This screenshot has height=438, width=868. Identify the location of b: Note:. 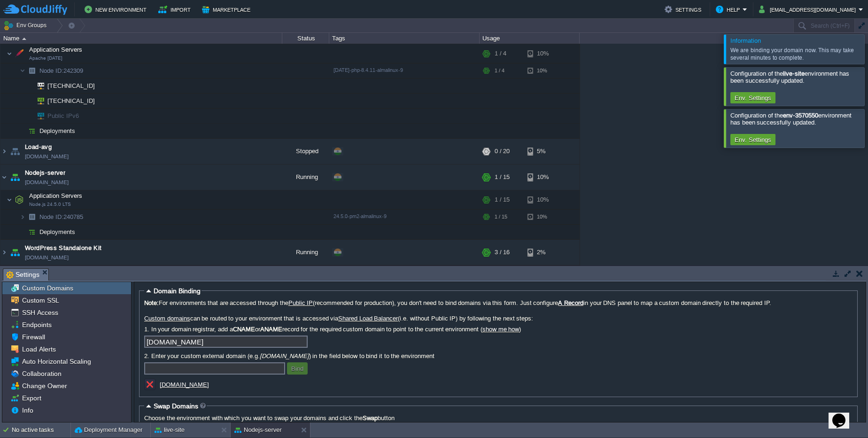
(151, 302).